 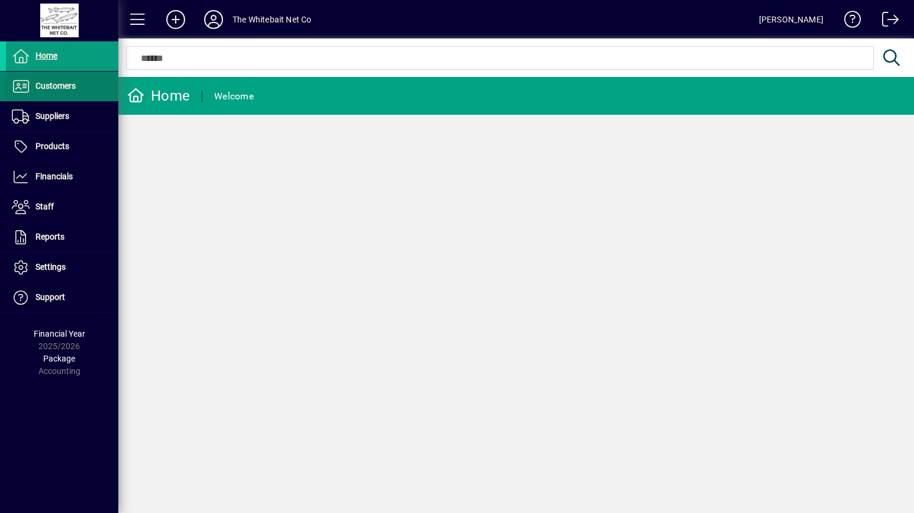 What do you see at coordinates (886, 21) in the screenshot?
I see `a: Logout` at bounding box center [886, 21].